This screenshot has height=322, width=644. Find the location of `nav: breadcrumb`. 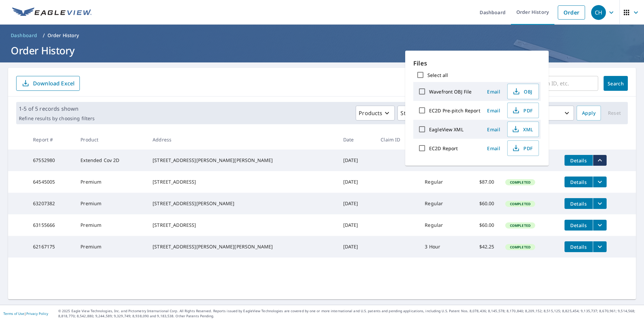

nav: breadcrumb is located at coordinates (322, 35).